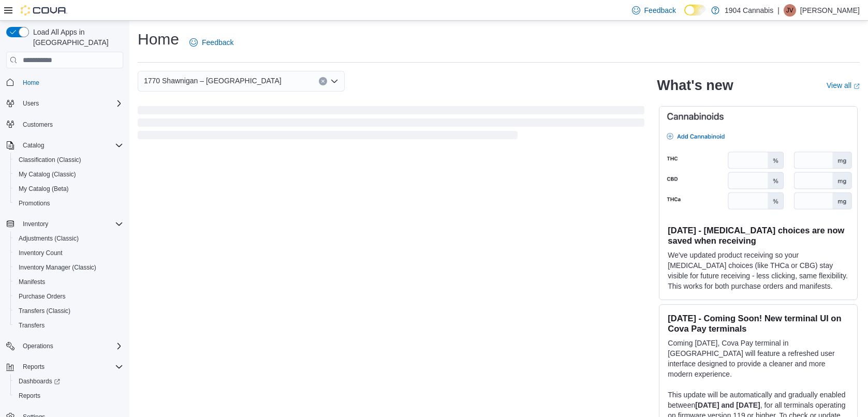 This screenshot has height=417, width=868. What do you see at coordinates (856, 86) in the screenshot?
I see `svg: External link` at bounding box center [856, 86].